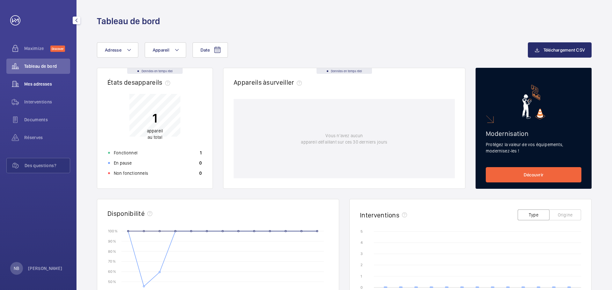  I want to click on span: Maximize, so click(37, 48).